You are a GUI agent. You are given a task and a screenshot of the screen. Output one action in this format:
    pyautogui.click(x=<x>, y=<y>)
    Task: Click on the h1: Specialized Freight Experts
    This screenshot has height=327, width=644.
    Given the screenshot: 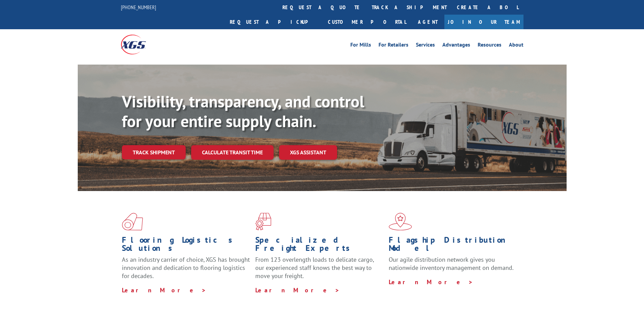 What is the action you would take?
    pyautogui.click(x=320, y=246)
    